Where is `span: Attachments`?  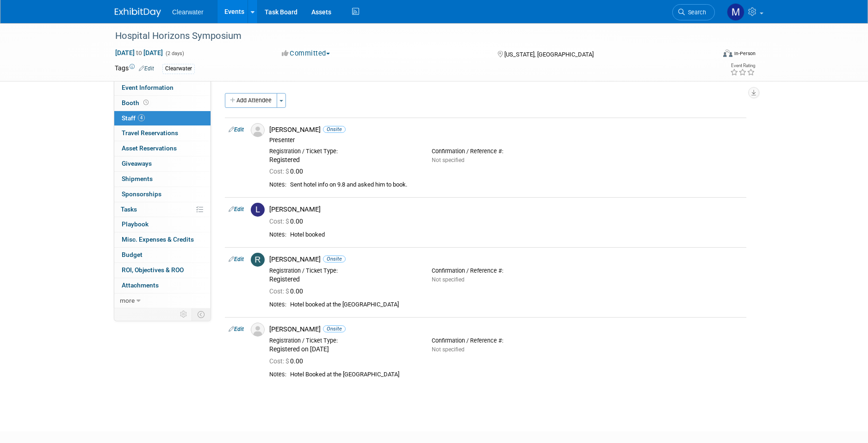 span: Attachments is located at coordinates (140, 285).